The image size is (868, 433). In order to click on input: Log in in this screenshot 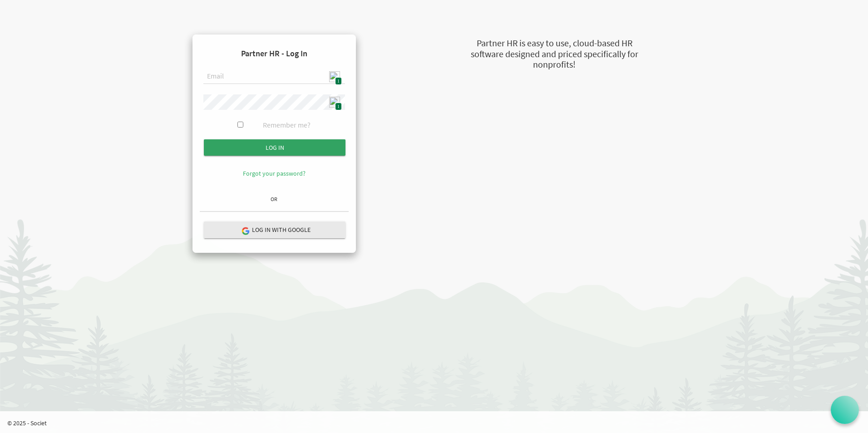, I will do `click(275, 148)`.